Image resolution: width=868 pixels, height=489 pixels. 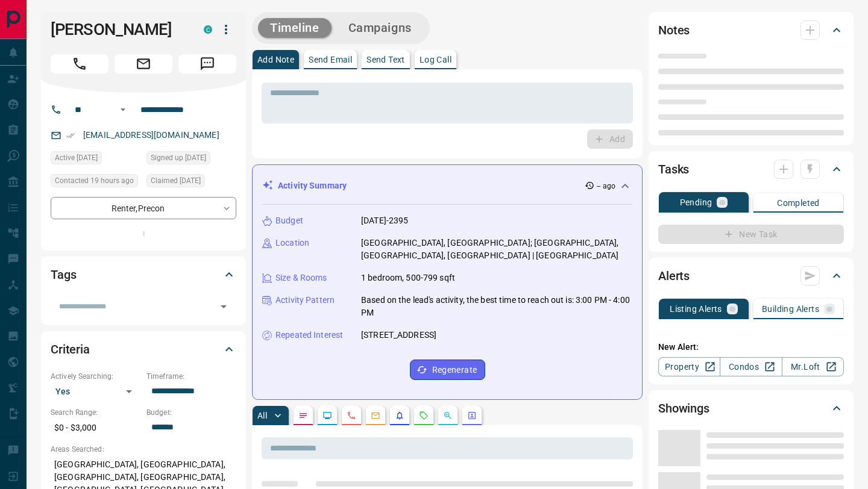 What do you see at coordinates (289, 221) in the screenshot?
I see `p: Budget` at bounding box center [289, 221].